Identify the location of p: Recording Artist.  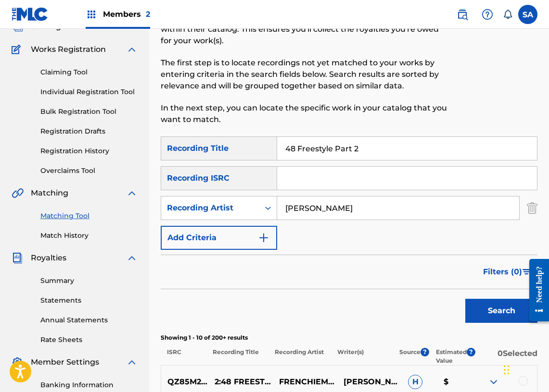
(300, 357).